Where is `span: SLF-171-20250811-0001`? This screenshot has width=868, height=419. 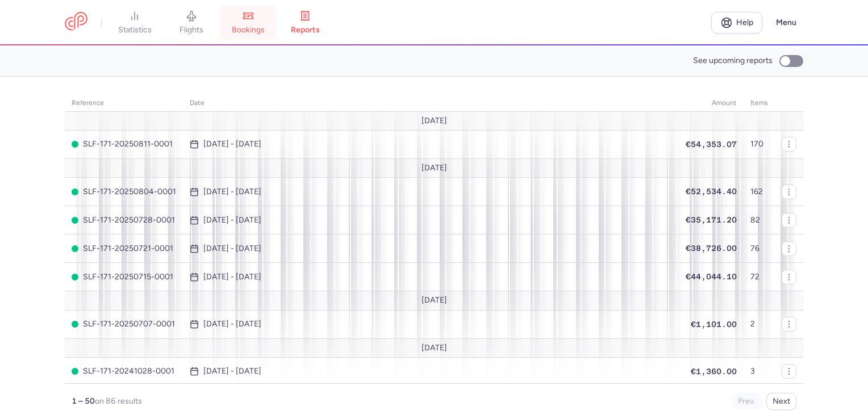
span: SLF-171-20250811-0001 is located at coordinates (123, 145).